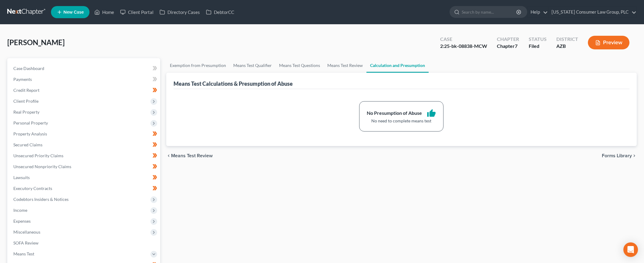 The image size is (644, 263). Describe the element at coordinates (631, 250) in the screenshot. I see `div: Open Intercom Messenger` at that location.